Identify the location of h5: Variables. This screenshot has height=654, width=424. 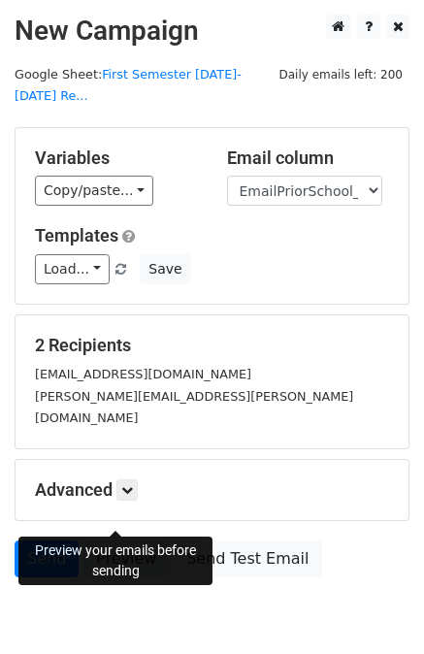
(116, 158).